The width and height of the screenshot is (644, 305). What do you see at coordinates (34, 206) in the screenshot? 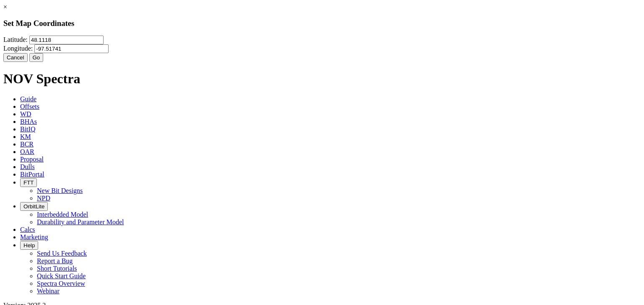
I see `span: OrbitLite` at bounding box center [34, 206].